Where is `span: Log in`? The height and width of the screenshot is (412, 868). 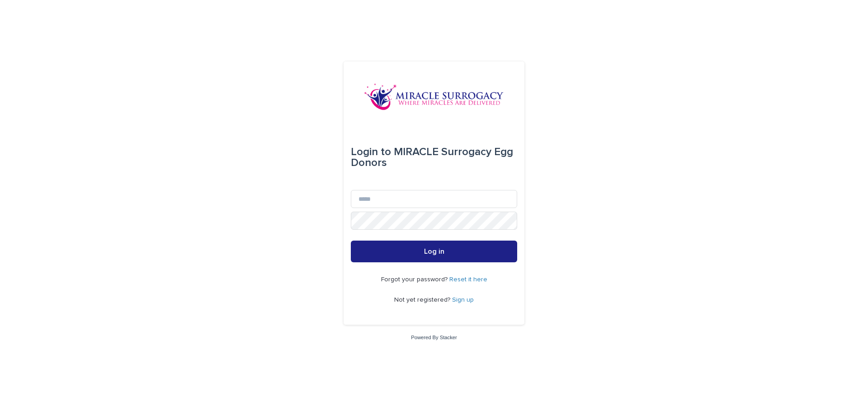
span: Log in is located at coordinates (434, 252).